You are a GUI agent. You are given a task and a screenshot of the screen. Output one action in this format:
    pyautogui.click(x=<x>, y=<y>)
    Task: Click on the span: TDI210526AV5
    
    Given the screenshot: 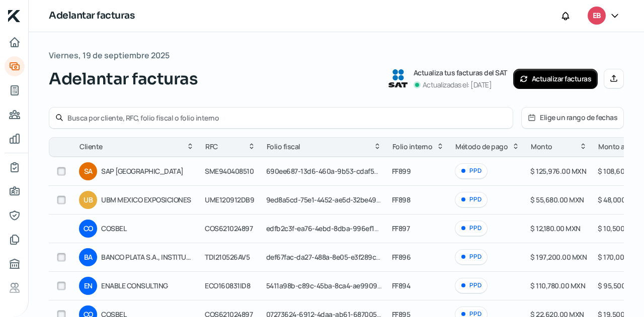 What is the action you would take?
    pyautogui.click(x=227, y=257)
    